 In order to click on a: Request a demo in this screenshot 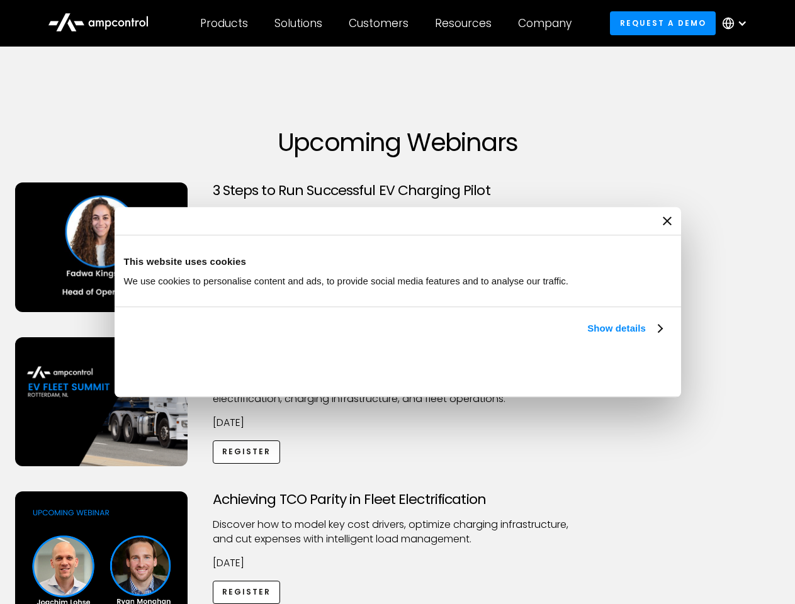, I will do `click(663, 23)`.